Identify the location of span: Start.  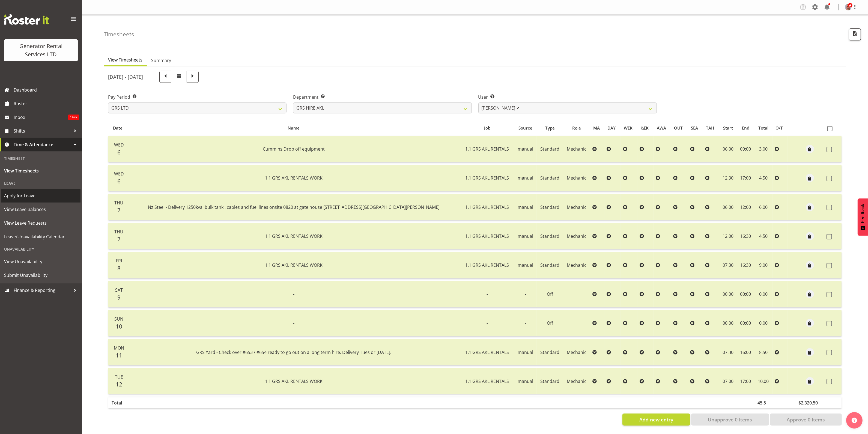
(728, 128).